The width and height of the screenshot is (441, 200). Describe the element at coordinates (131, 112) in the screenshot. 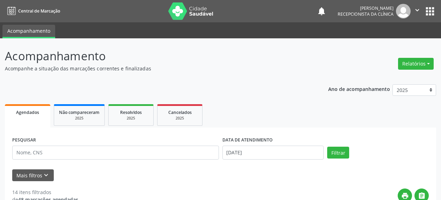

I see `span: Resolvidos` at that location.